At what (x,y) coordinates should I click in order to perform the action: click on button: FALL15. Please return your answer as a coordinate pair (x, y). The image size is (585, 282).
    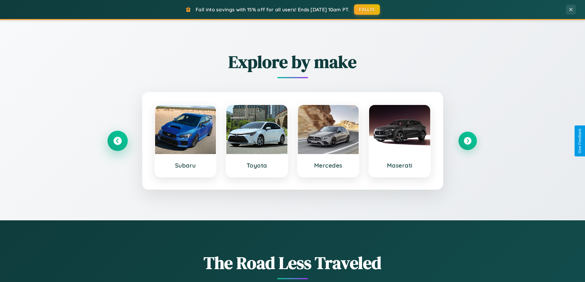
    Looking at the image, I should click on (367, 10).